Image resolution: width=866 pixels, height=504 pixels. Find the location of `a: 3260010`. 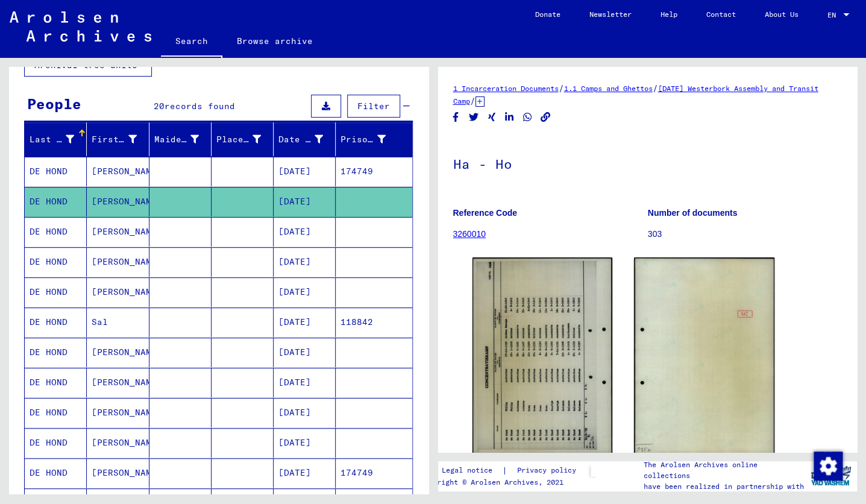

a: 3260010 is located at coordinates (469, 234).